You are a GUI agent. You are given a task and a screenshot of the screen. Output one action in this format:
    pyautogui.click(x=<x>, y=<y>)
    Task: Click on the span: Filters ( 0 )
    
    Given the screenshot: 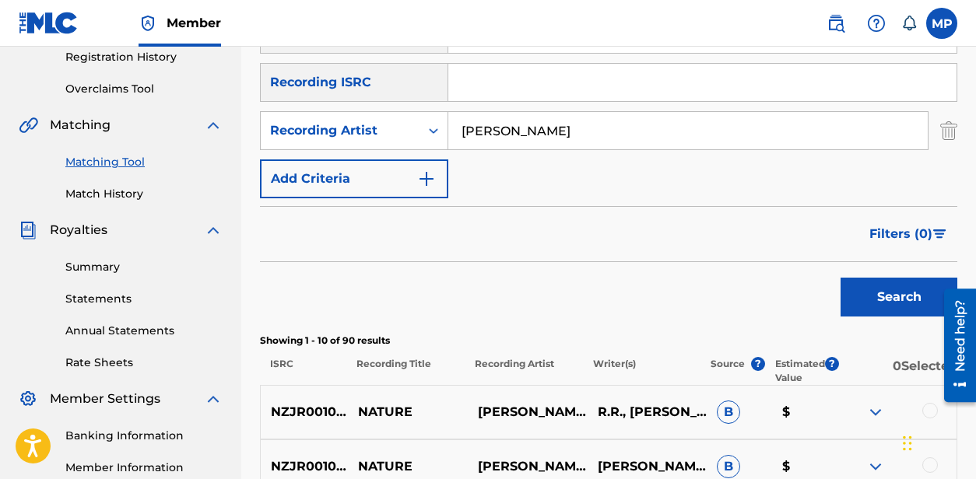 What is the action you would take?
    pyautogui.click(x=900, y=234)
    